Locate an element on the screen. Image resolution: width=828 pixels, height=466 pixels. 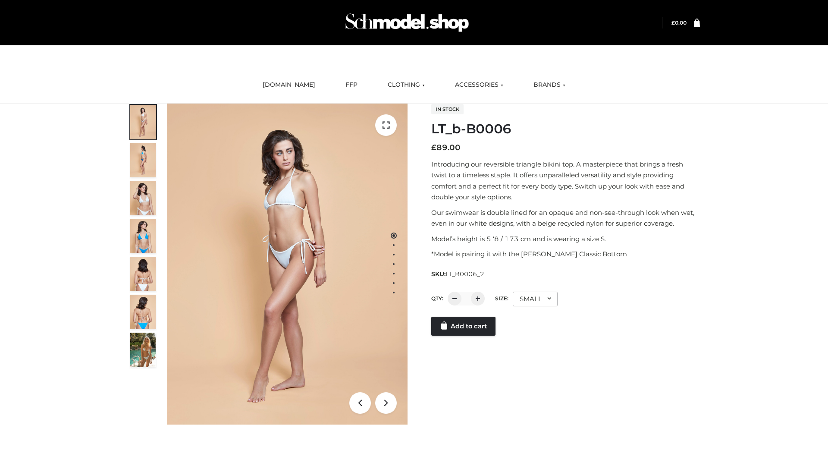
img: ArielClassicBikiniTop_CloudNine_AzureSky_OW114ECO_1-scaled.jpg is located at coordinates (143, 122).